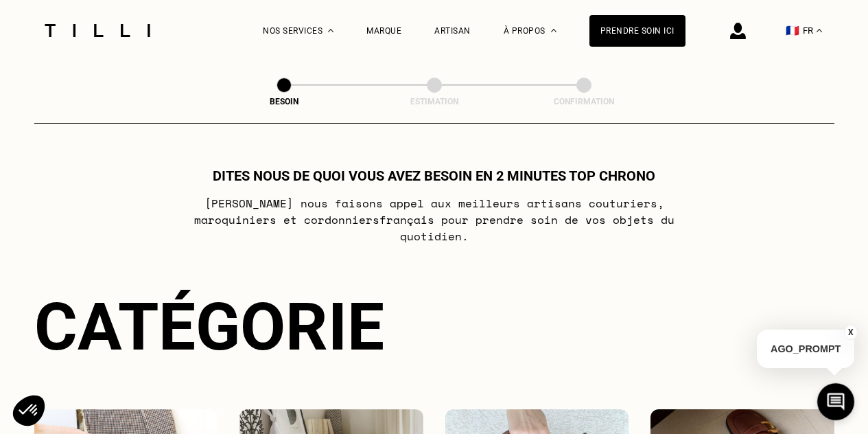  What do you see at coordinates (97, 30) in the screenshot?
I see `a: Logo du service de couturière Tilli` at bounding box center [97, 30].